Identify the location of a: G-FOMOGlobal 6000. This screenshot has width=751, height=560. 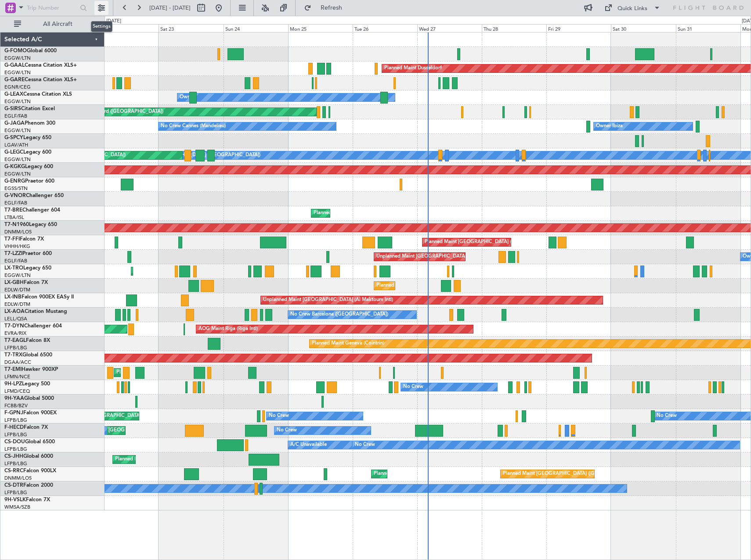
(30, 51).